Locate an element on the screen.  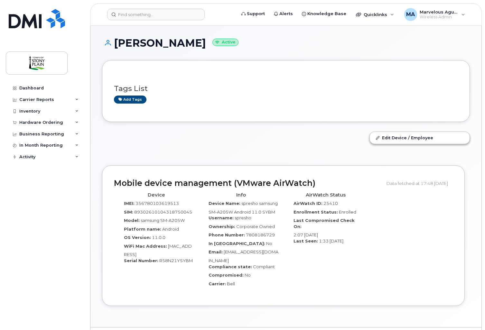
span: 7808186729 is located at coordinates (260, 235).